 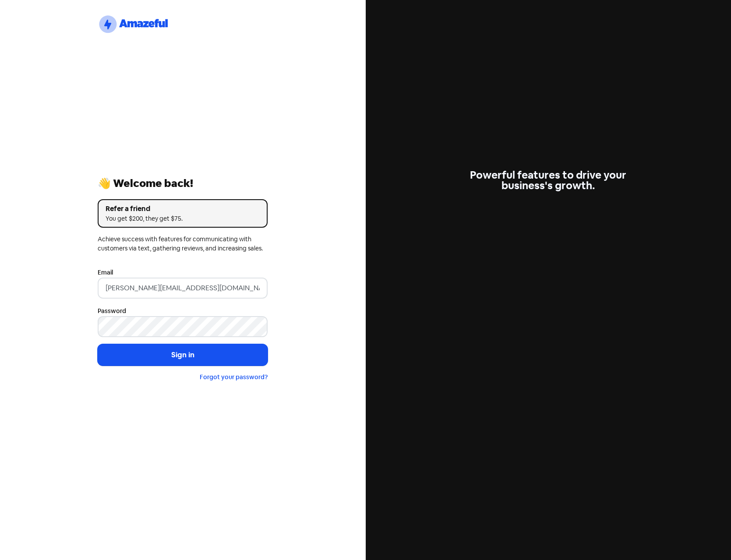 What do you see at coordinates (183, 219) in the screenshot?
I see `div: You get $200, they get $75.` at bounding box center [183, 219].